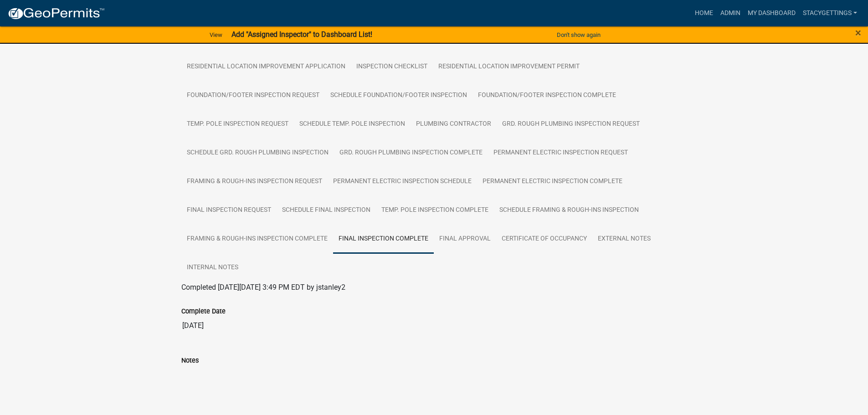  Describe the element at coordinates (216, 35) in the screenshot. I see `a: View` at that location.